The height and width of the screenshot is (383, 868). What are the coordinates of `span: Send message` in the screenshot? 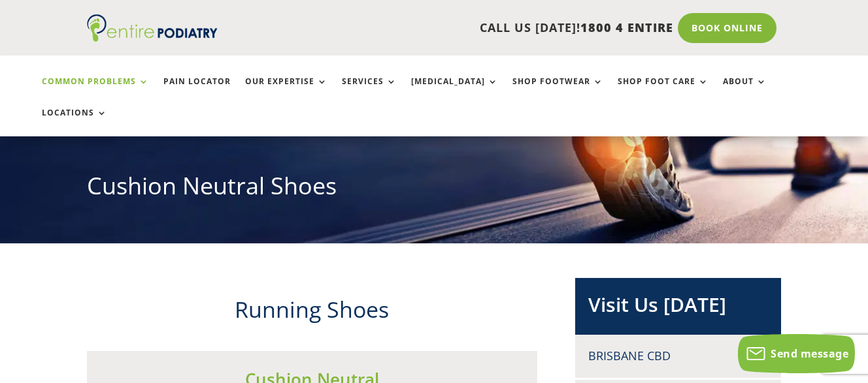 It's located at (808, 354).